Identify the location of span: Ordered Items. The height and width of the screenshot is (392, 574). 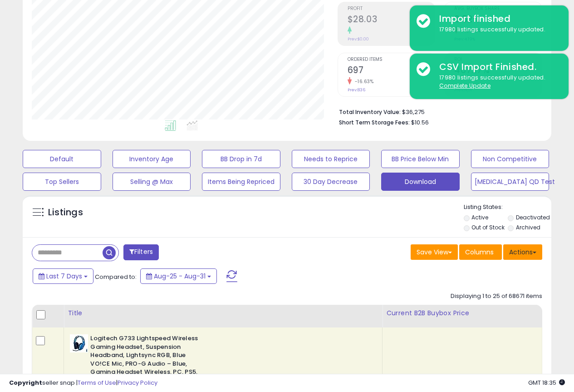
(391, 59).